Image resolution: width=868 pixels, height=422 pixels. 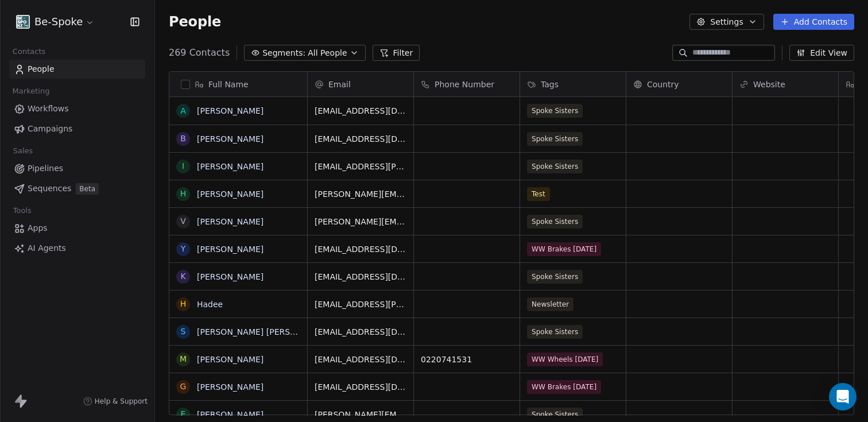 What do you see at coordinates (228, 85) in the screenshot?
I see `span: Full Name` at bounding box center [228, 85].